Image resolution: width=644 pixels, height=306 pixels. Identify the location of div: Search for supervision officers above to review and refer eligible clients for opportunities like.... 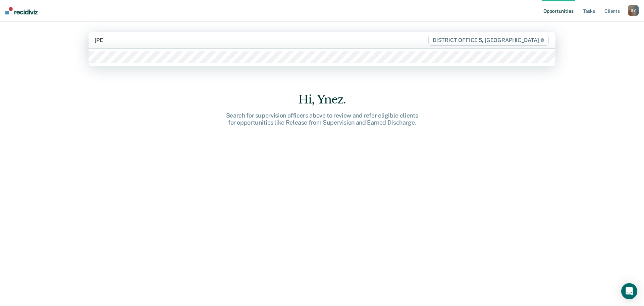
(322, 119).